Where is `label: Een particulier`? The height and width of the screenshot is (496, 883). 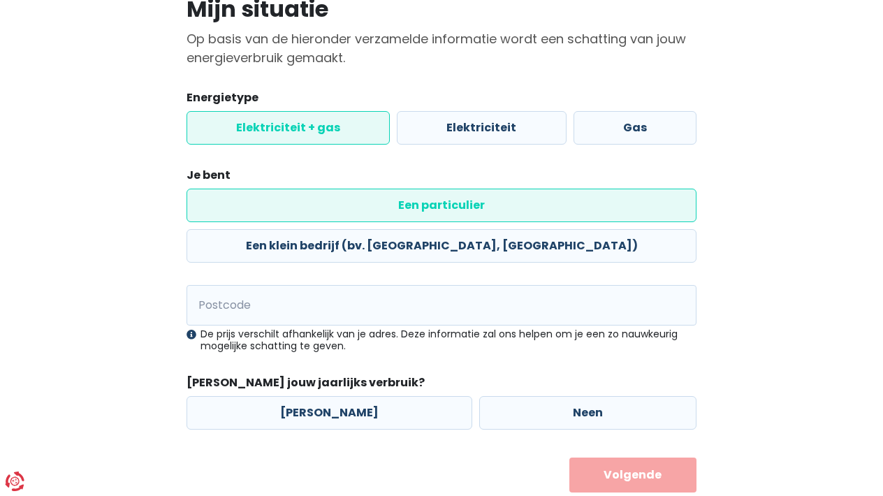 label: Een particulier is located at coordinates (441, 205).